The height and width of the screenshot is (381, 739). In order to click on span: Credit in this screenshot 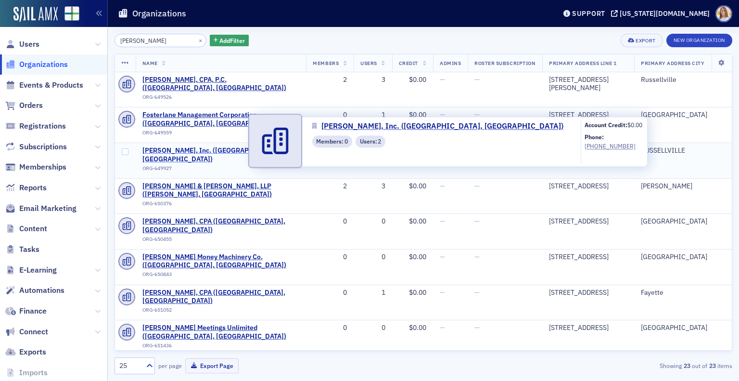, I will do `click(409, 63)`.